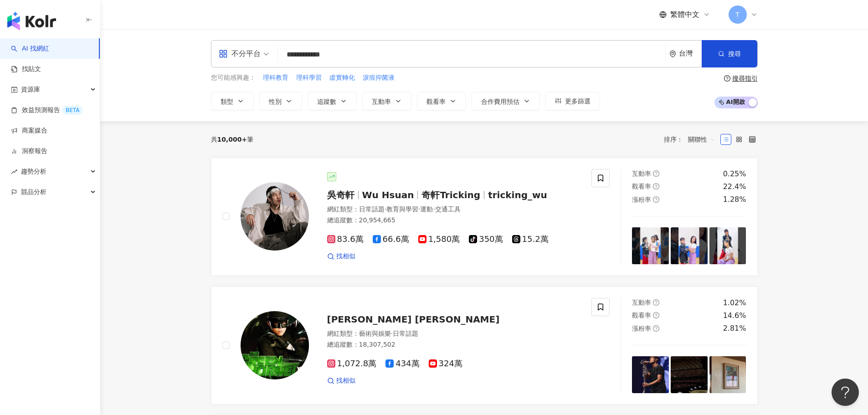 This screenshot has height=415, width=868. What do you see at coordinates (223, 54) in the screenshot?
I see `span: appstore` at bounding box center [223, 54].